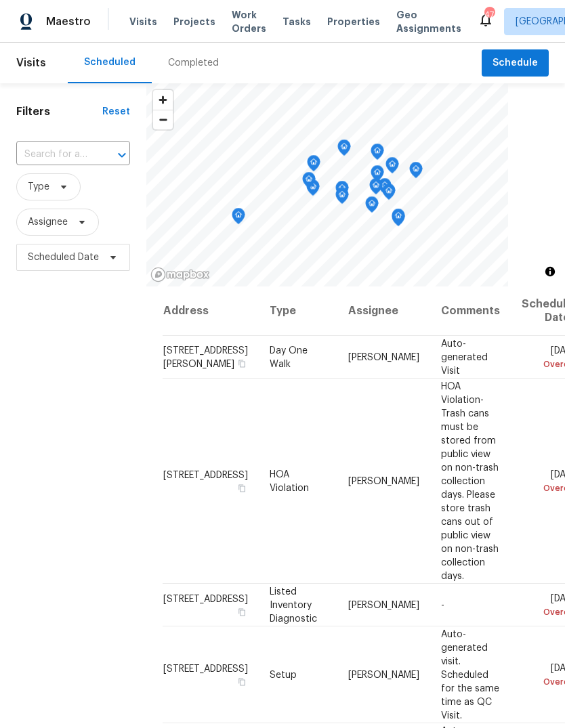 The width and height of the screenshot is (565, 728). I want to click on div: 47, so click(489, 15).